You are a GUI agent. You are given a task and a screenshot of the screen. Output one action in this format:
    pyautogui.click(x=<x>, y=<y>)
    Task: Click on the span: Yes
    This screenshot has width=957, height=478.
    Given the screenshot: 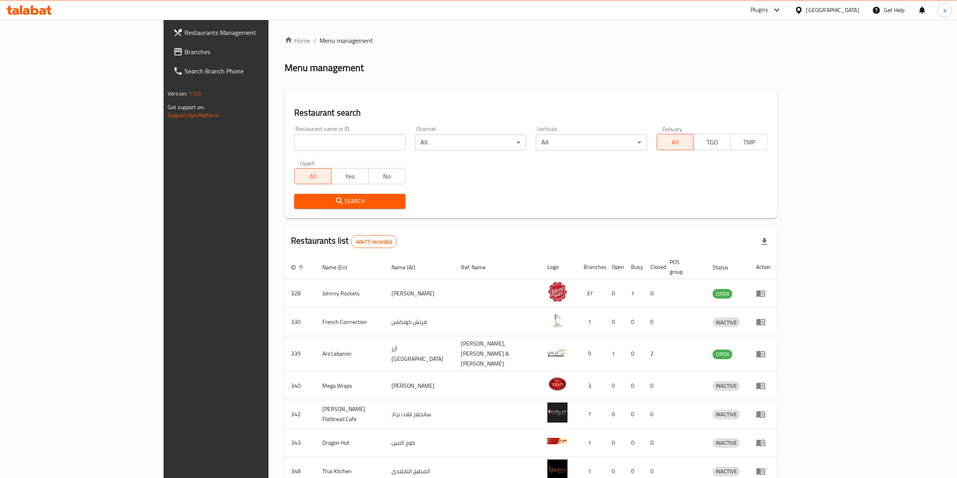 What is the action you would take?
    pyautogui.click(x=350, y=176)
    